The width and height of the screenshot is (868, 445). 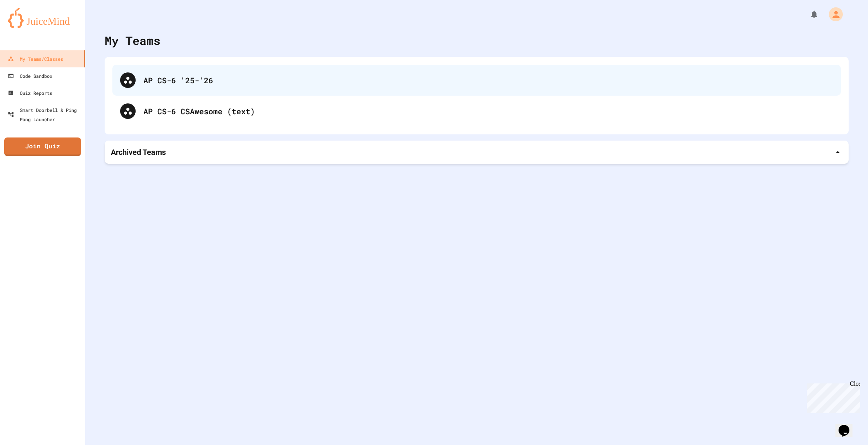 What do you see at coordinates (132, 40) in the screenshot?
I see `div: My Teams` at bounding box center [132, 40].